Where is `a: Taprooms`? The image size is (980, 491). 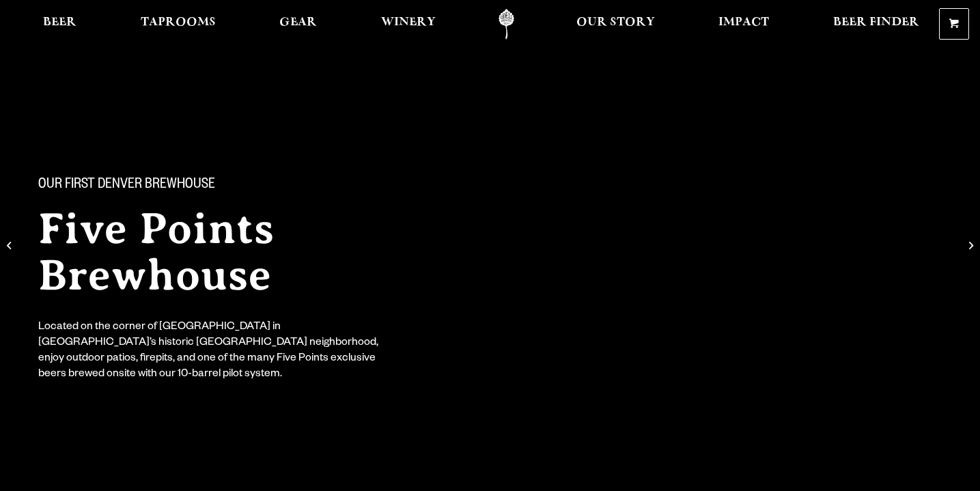
a: Taprooms is located at coordinates (179, 24).